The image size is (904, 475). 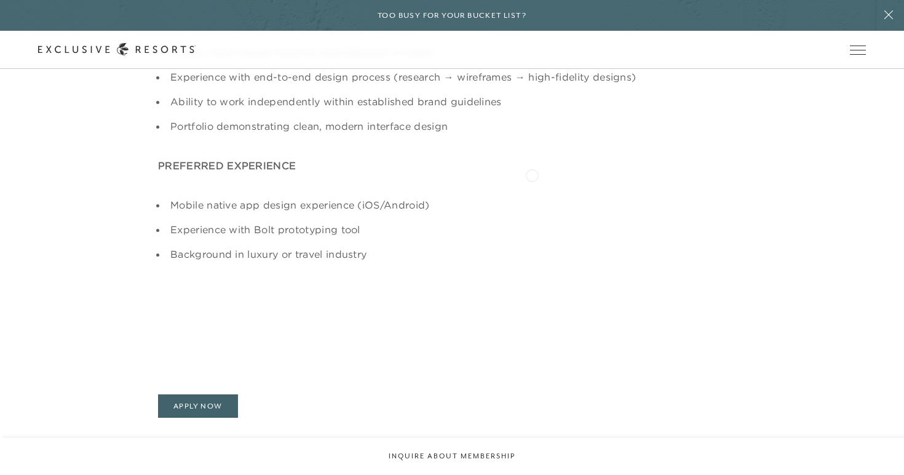 What do you see at coordinates (198, 406) in the screenshot?
I see `a: Apply Now` at bounding box center [198, 406].